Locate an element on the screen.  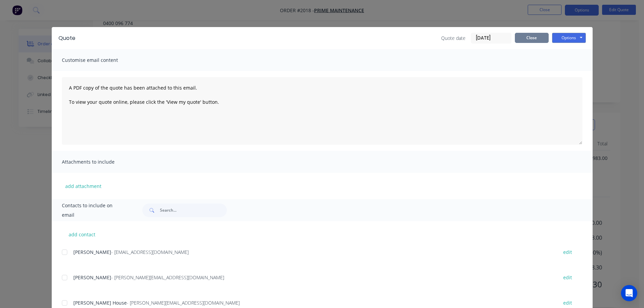
div: Open Intercom Messenger is located at coordinates (629, 293).